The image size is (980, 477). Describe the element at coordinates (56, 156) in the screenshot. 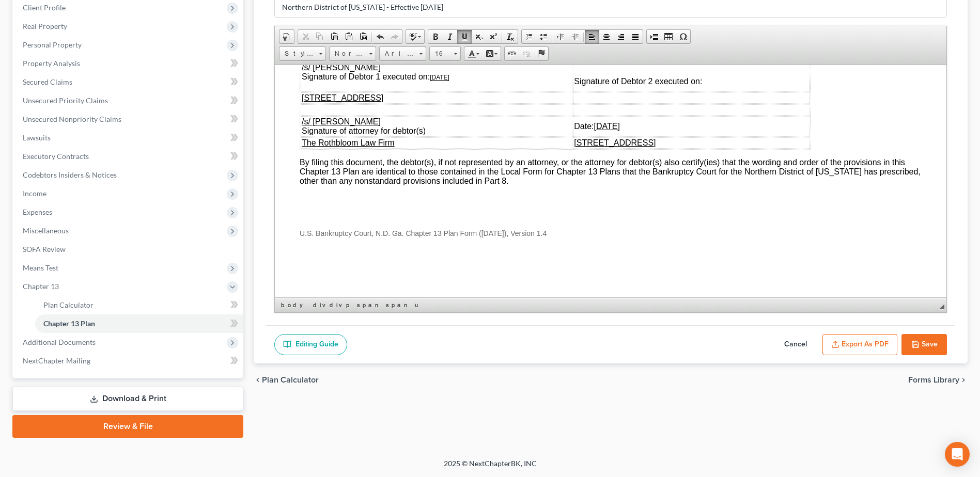

I see `span: Executory Contracts` at that location.